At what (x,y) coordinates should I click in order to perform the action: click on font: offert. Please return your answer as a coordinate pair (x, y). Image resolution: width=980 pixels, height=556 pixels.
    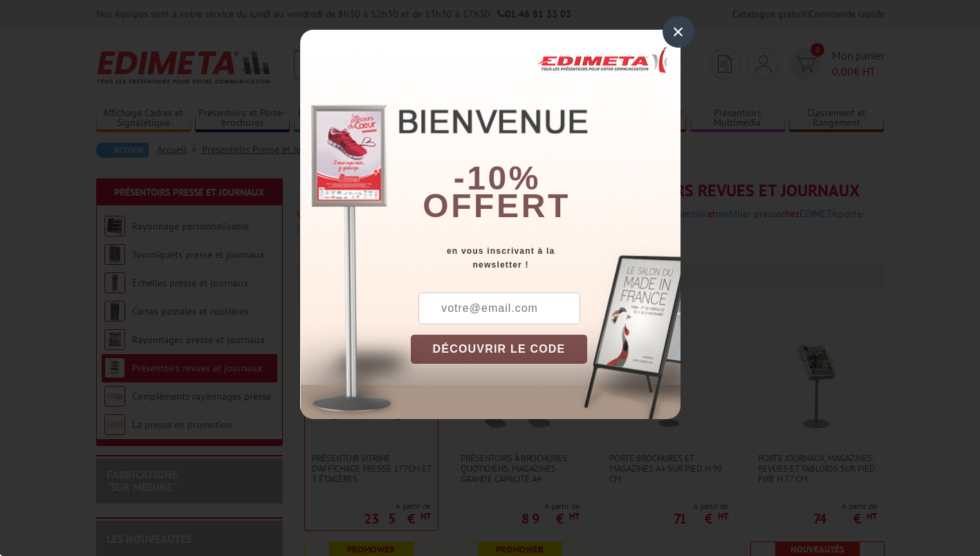
    Looking at the image, I should click on (496, 206).